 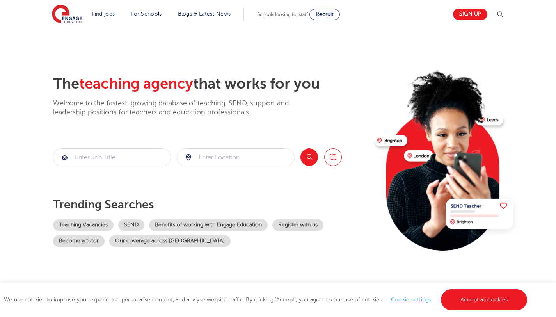 What do you see at coordinates (411, 299) in the screenshot?
I see `a: Cookie settings` at bounding box center [411, 299].